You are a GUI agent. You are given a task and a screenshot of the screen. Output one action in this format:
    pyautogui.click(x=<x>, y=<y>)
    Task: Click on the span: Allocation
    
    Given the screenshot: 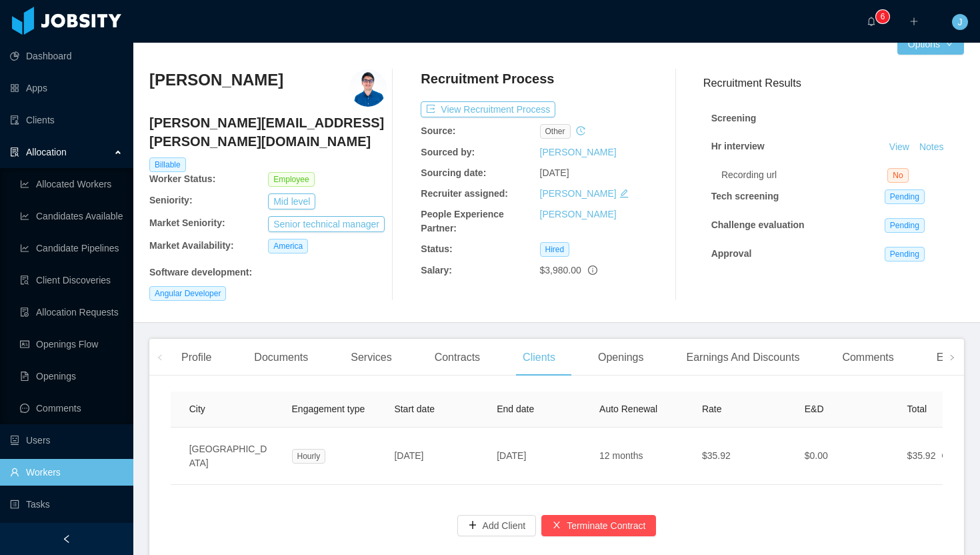 What is the action you would take?
    pyautogui.click(x=46, y=152)
    